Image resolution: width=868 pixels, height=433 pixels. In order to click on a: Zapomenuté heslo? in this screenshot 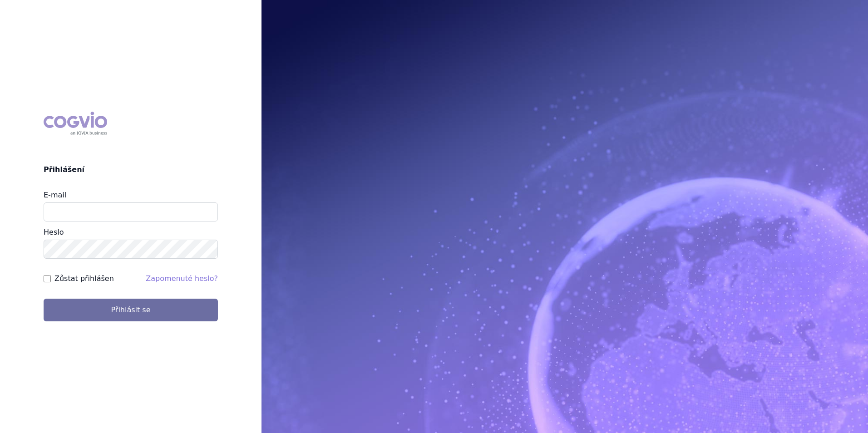, I will do `click(182, 278)`.